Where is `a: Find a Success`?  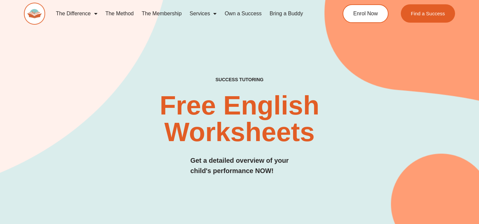 a: Find a Success is located at coordinates (427, 13).